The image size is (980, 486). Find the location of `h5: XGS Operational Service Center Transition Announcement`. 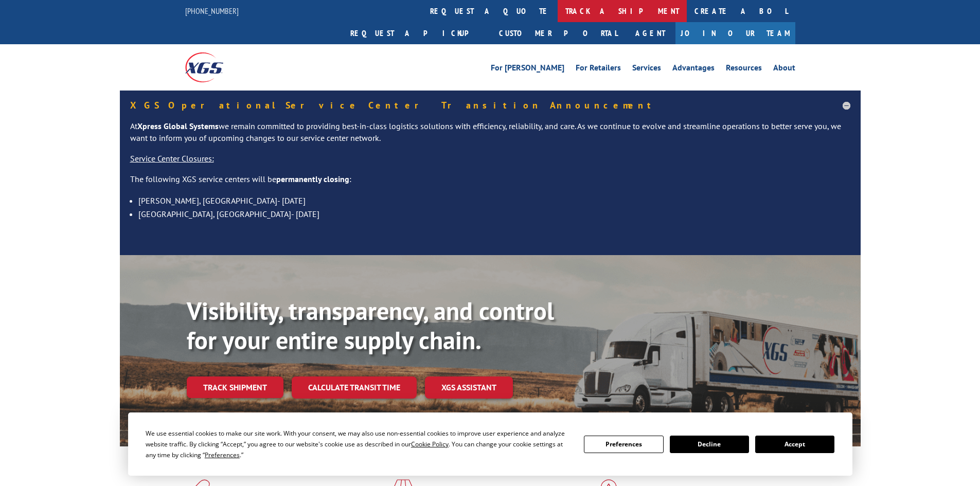

h5: XGS Operational Service Center Transition Announcement is located at coordinates (490, 105).